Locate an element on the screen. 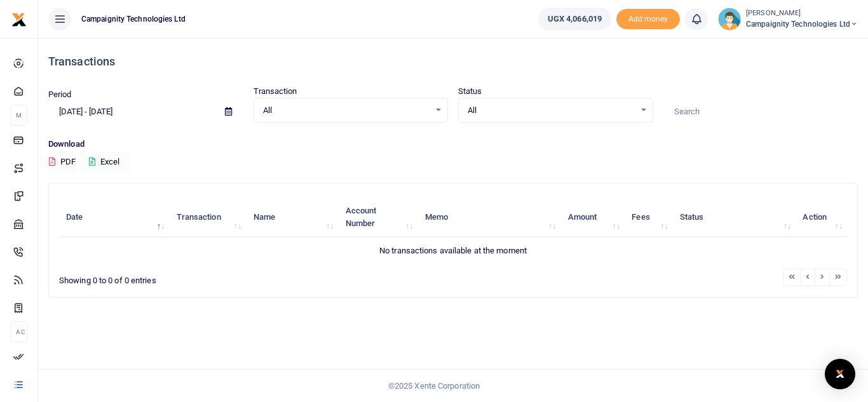 This screenshot has height=402, width=868. label: Period is located at coordinates (59, 94).